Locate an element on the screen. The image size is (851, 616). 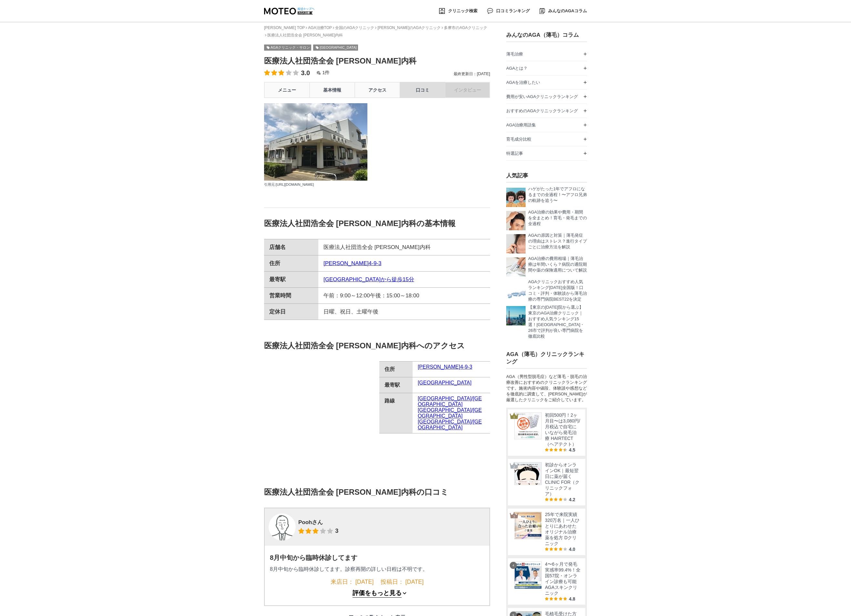
span: 初診からオンラインOK｜最短翌日に薬が届く is located at coordinates (562, 471).